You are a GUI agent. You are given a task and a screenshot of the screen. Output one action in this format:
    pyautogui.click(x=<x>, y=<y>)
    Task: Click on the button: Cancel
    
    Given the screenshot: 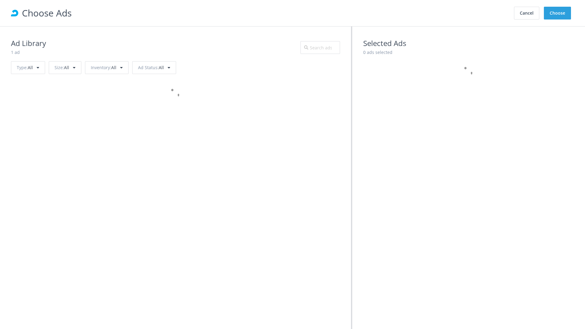 What is the action you would take?
    pyautogui.click(x=526, y=13)
    